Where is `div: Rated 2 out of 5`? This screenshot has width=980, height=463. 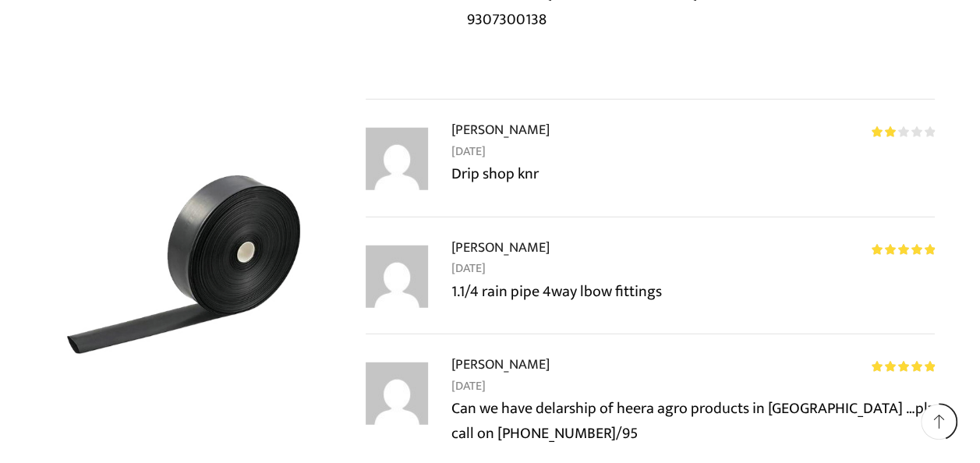 div: Rated 2 out of 5 is located at coordinates (903, 131).